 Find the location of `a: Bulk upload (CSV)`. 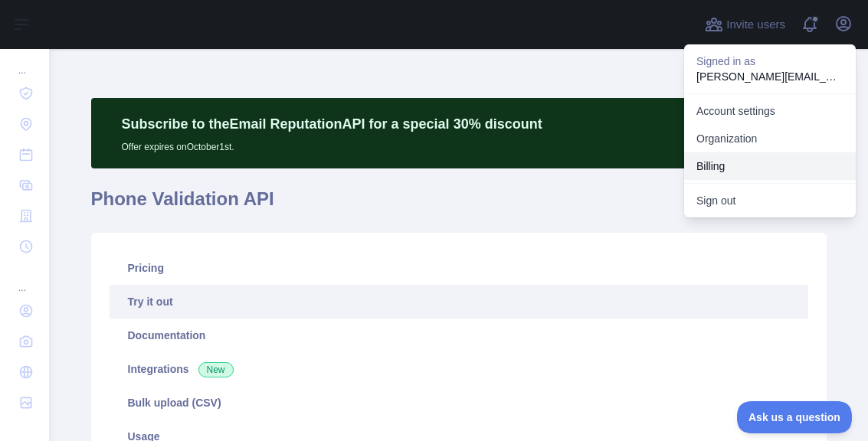

a: Bulk upload (CSV) is located at coordinates (459, 402).